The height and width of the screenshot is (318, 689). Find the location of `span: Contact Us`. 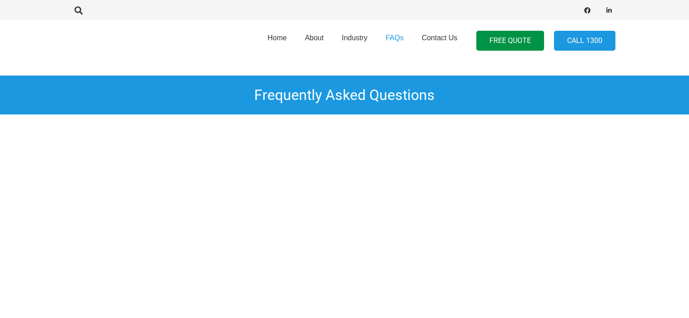

span: Contact Us is located at coordinates (440, 38).